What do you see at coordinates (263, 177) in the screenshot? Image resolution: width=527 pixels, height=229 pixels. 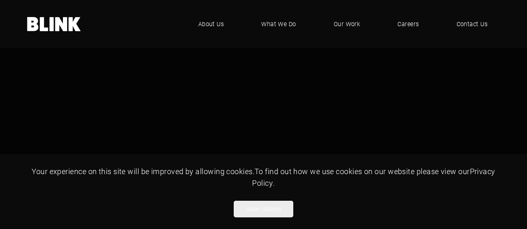 I see `span: Your experience on this site will be improved by allowing cookies. To find out how we use cookies...` at bounding box center [263, 177].